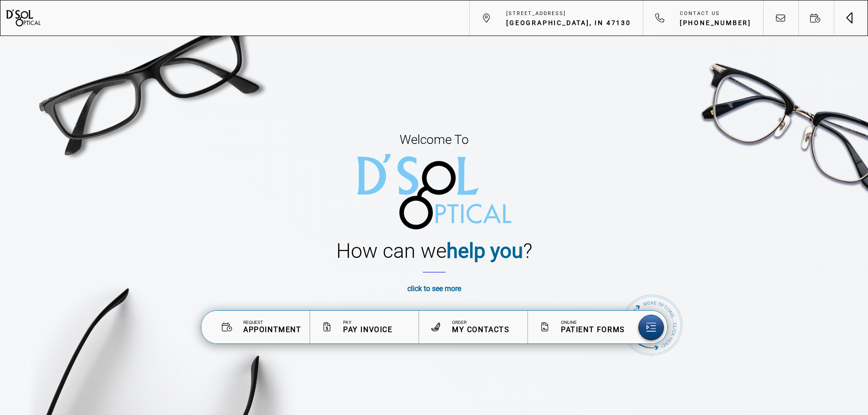  Describe the element at coordinates (273, 329) in the screenshot. I see `span: Appointment` at that location.